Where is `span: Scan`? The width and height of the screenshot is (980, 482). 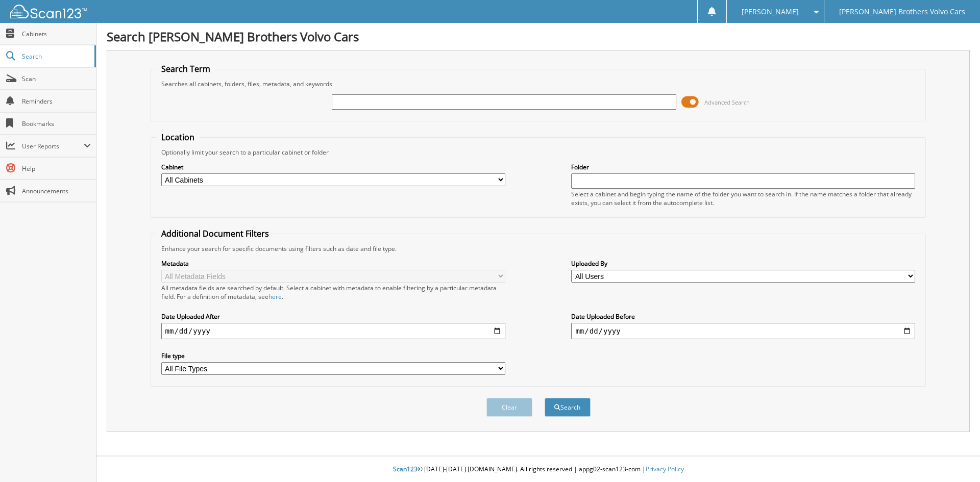 span: Scan is located at coordinates (56, 79).